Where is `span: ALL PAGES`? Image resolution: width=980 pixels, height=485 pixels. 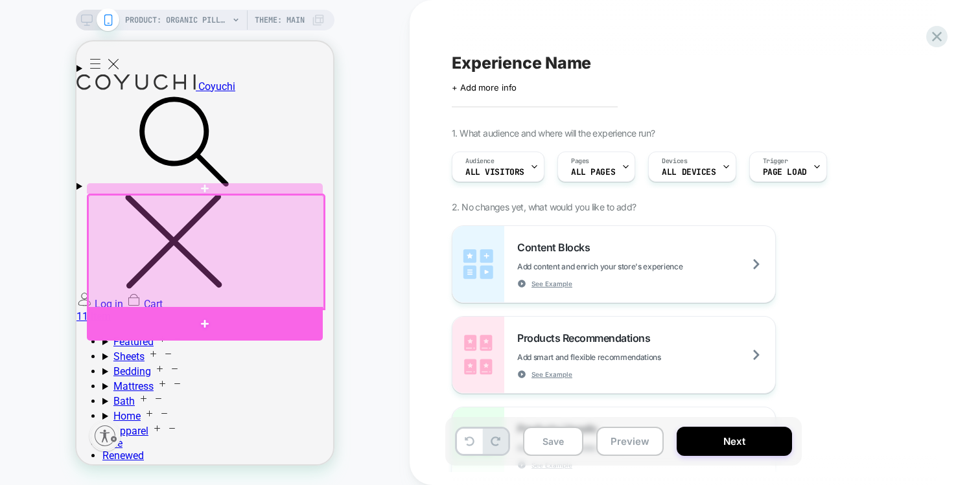
span: ALL PAGES is located at coordinates (593, 172).